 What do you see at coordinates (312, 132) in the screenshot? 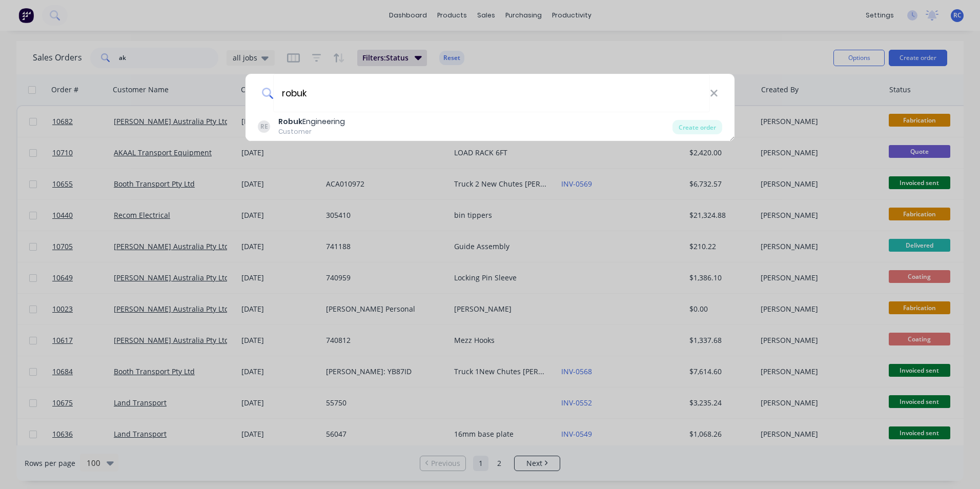
I see `div: Customer` at bounding box center [312, 132].